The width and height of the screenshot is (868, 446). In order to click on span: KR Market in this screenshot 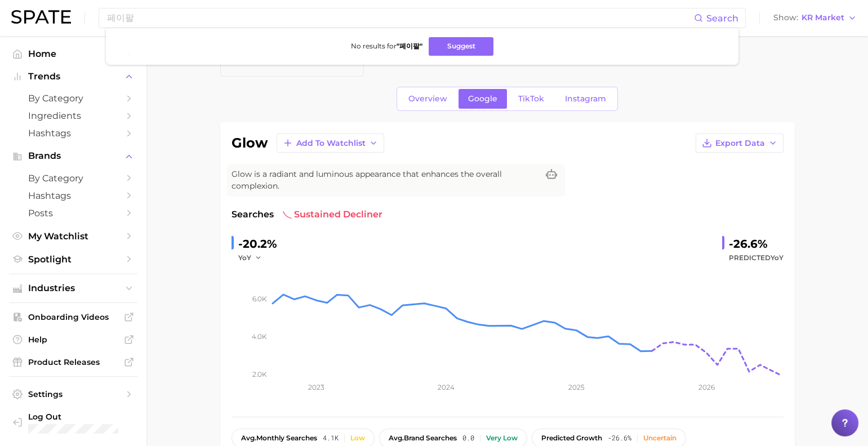, I will do `click(823, 18)`.